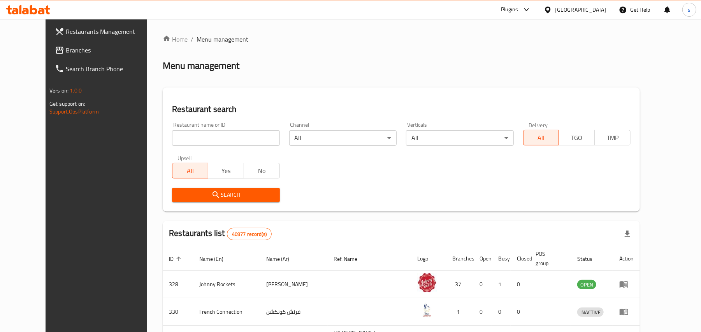 This screenshot has height=332, width=701. Describe the element at coordinates (613, 138) in the screenshot. I see `span: TMP` at that location.